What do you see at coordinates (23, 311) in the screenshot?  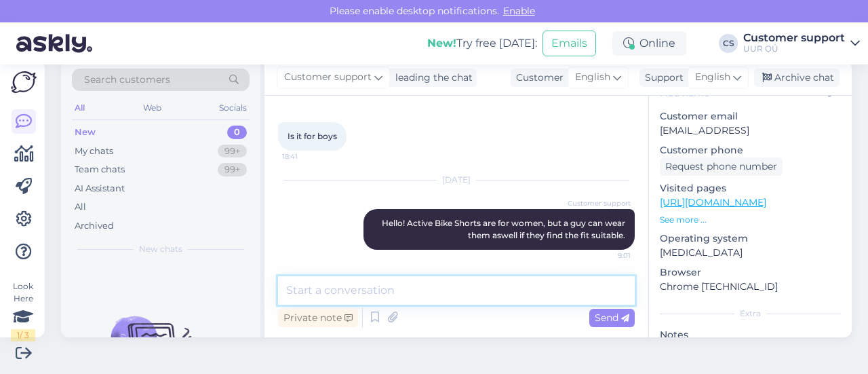 I see `div: Look Here` at bounding box center [23, 311].